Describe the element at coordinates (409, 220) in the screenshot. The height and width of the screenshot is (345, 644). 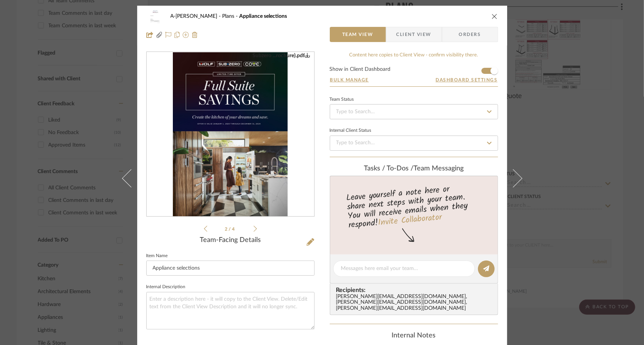
I see `a: Invite Collaborator` at that location.